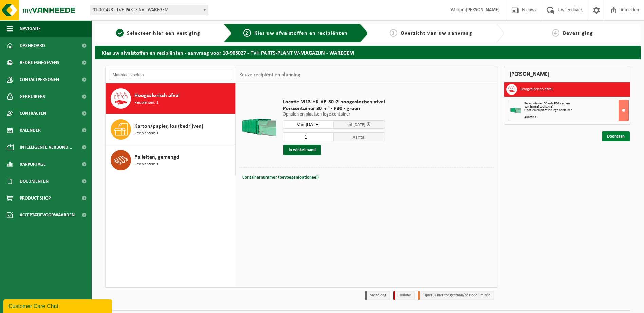 Image resolution: width=644 pixels, height=313 pixels. I want to click on span: Overzicht van uw aanvraag, so click(436, 33).